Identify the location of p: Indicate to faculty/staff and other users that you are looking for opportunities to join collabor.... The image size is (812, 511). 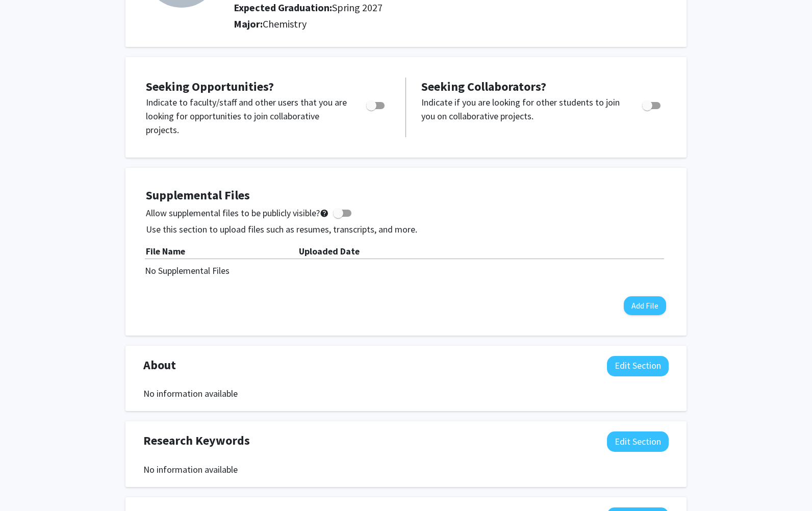
(246, 116).